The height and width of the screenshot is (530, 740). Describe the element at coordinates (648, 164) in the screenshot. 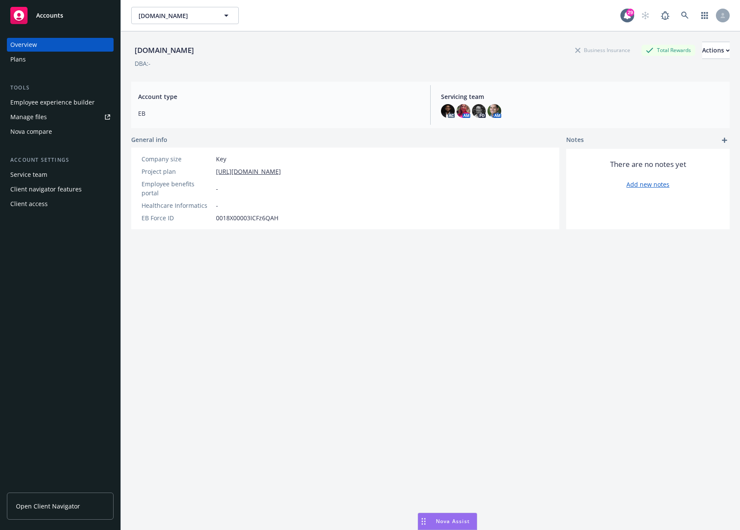

I see `span: There are no notes yet` at that location.